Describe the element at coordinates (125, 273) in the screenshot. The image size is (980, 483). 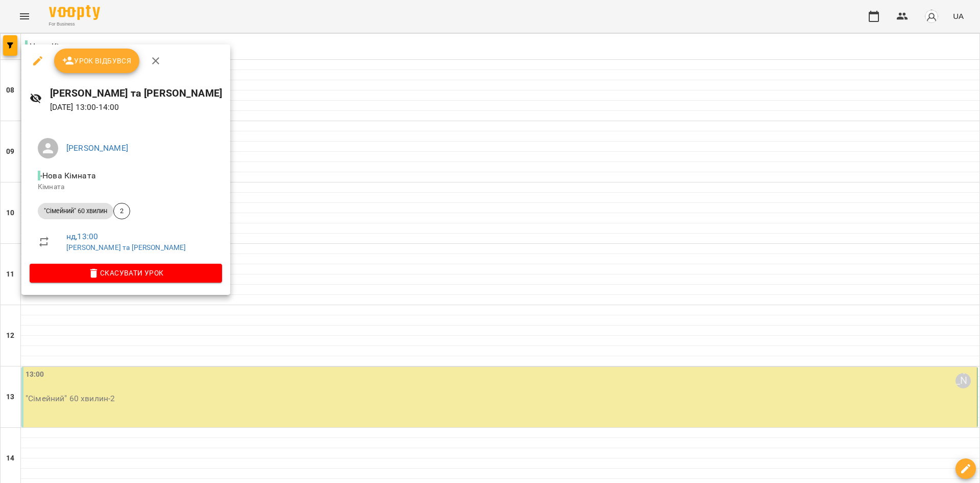
I see `button: Скасувати Урок` at that location.